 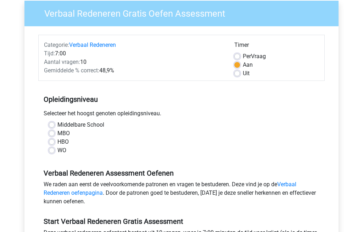 What do you see at coordinates (63, 142) in the screenshot?
I see `label: HBO` at bounding box center [63, 142].